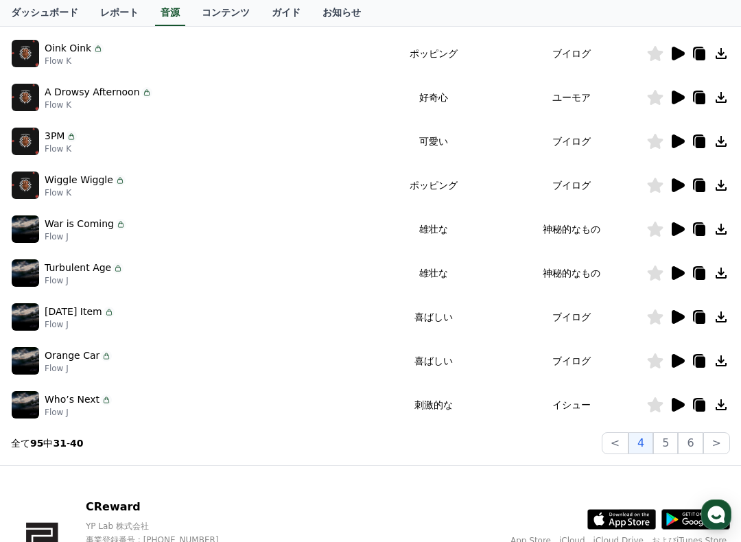 The height and width of the screenshot is (542, 741). Describe the element at coordinates (79, 180) in the screenshot. I see `p: Wiggle Wiggle` at that location.